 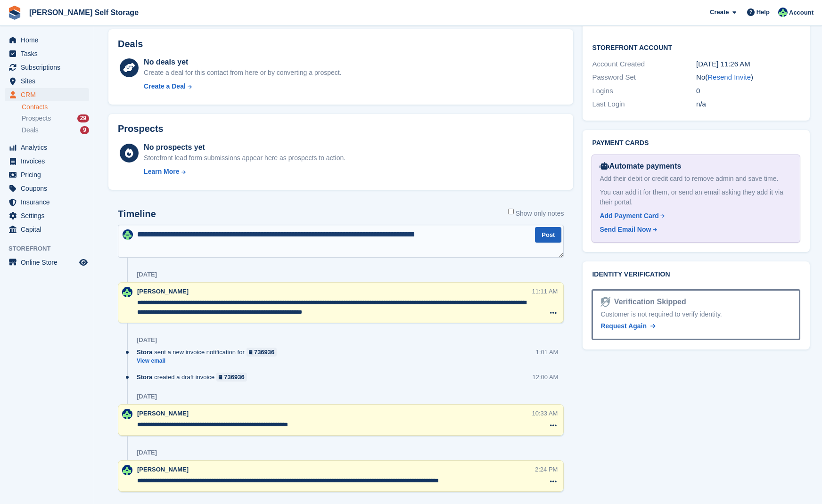 What do you see at coordinates (244, 147) in the screenshot?
I see `div: No prospects yet` at bounding box center [244, 147].